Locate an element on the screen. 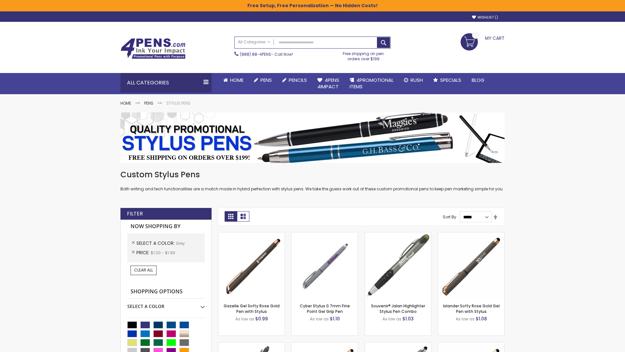 This screenshot has width=625, height=352. img: Cyber Stylus 0.7mm Fine Point Gel Grip Pen-Grey is located at coordinates (325, 265).